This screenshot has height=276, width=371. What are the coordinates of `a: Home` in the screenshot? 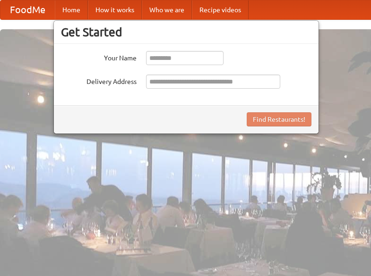 It's located at (71, 10).